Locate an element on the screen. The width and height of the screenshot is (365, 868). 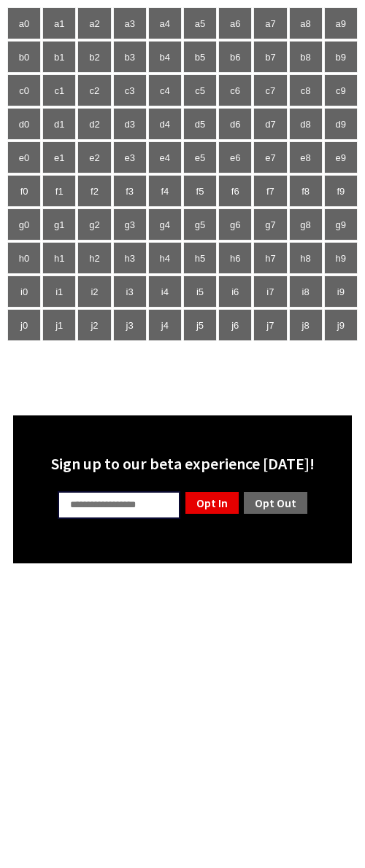
td: h6 is located at coordinates (235, 258).